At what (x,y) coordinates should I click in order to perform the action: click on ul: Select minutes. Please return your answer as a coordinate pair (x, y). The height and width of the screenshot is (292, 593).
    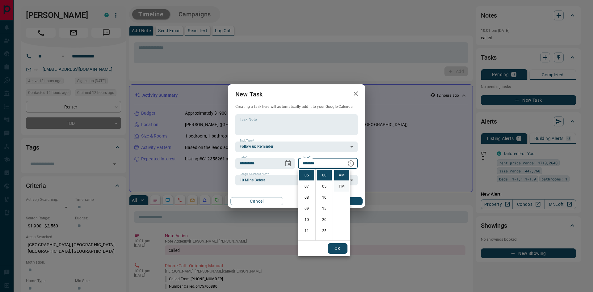
    Looking at the image, I should click on (324, 204).